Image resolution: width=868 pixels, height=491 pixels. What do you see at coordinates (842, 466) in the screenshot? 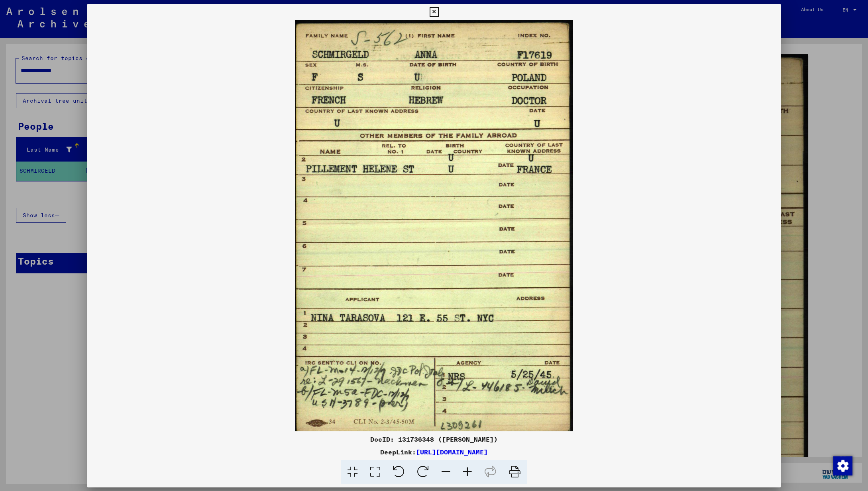
I see `div: Change consent` at bounding box center [842, 466].